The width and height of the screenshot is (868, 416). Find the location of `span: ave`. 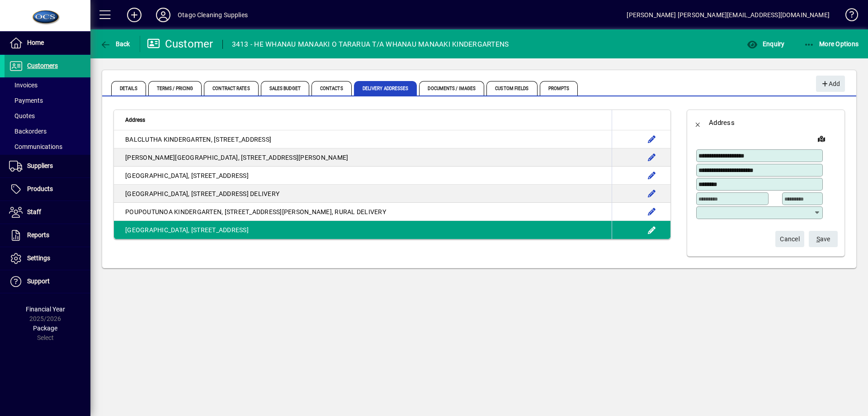

span: ave is located at coordinates (823, 239).